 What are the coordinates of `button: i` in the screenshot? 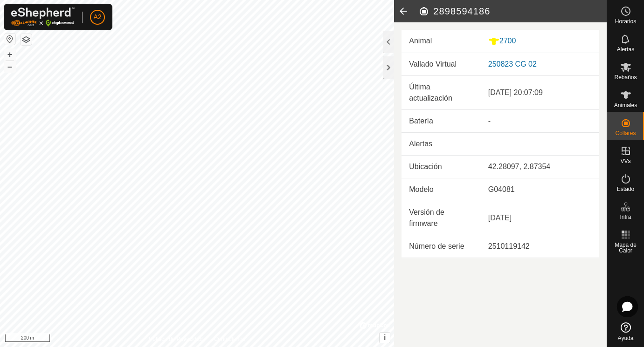 It's located at (385, 338).